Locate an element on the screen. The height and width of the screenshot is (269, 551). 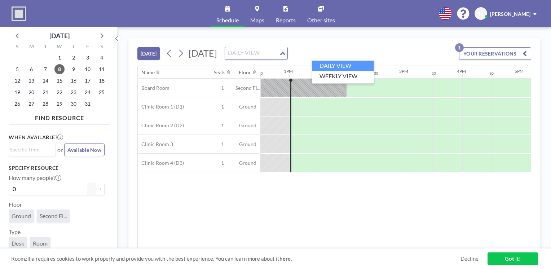
div: Name is located at coordinates (148, 72).